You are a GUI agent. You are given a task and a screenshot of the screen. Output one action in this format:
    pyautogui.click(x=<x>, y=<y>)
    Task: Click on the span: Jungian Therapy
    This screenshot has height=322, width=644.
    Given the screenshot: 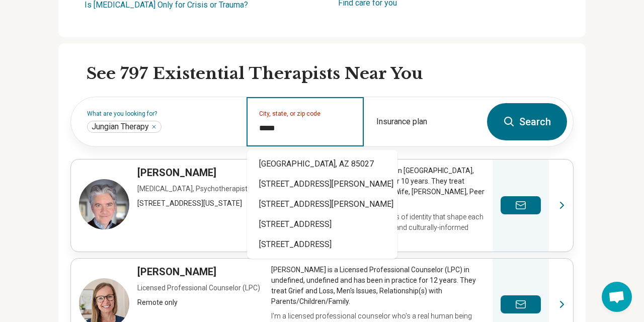 What is the action you would take?
    pyautogui.click(x=120, y=127)
    